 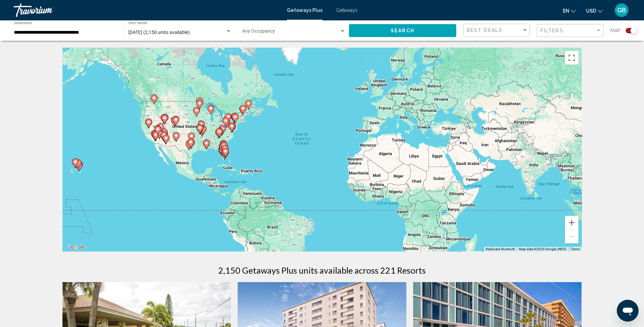 What do you see at coordinates (575, 248) in the screenshot?
I see `a: Terms` at bounding box center [575, 248].